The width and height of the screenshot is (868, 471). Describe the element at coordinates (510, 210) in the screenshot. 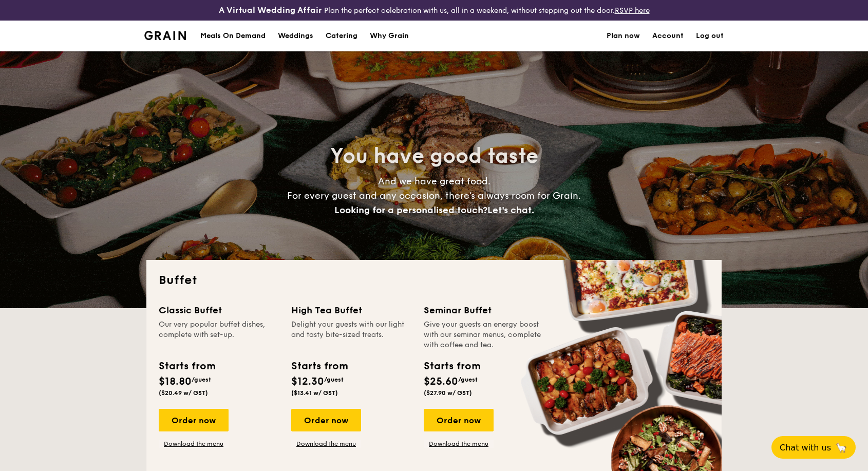

I see `span: Let's chat.` at that location.